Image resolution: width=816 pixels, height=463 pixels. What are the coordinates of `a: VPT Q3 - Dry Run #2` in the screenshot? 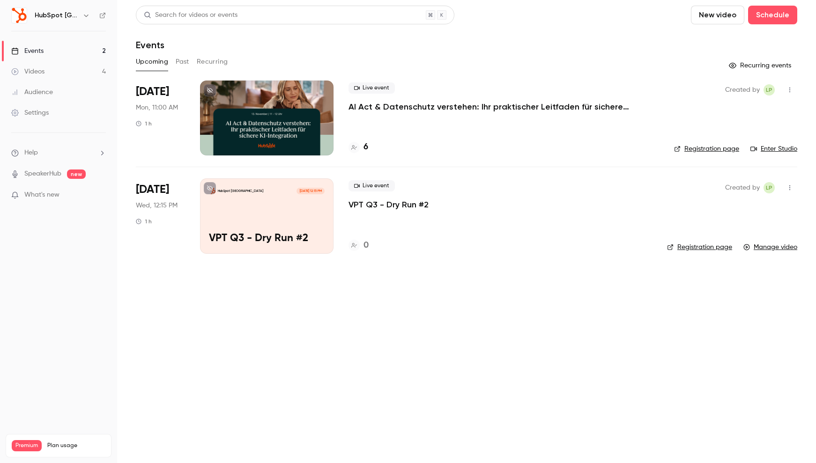 It's located at (388, 205).